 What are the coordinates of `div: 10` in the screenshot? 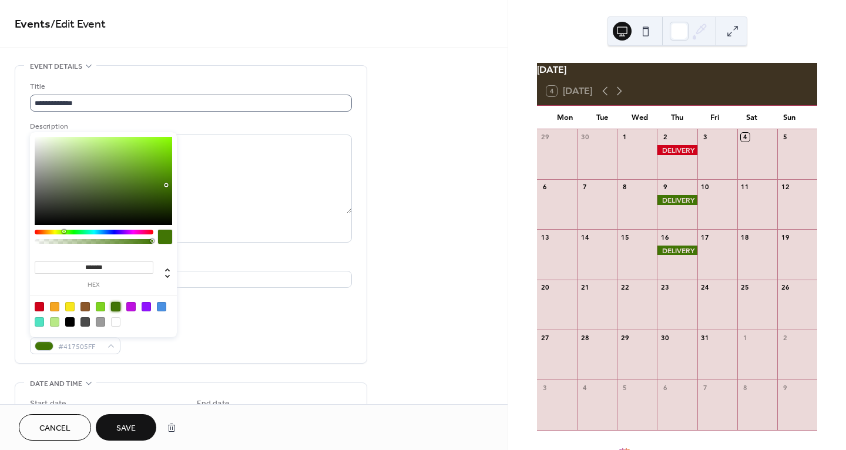 It's located at (705, 187).